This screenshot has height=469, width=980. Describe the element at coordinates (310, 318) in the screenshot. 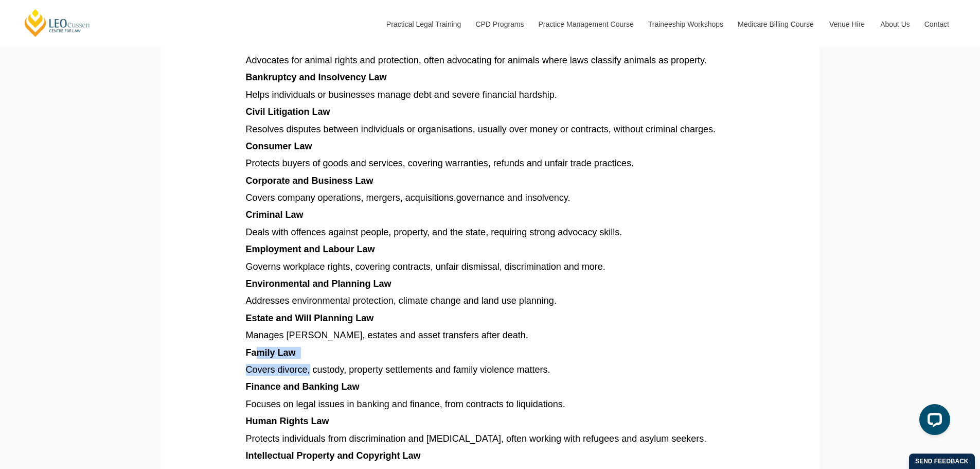

I see `span: Estate and Will Planning Law` at that location.